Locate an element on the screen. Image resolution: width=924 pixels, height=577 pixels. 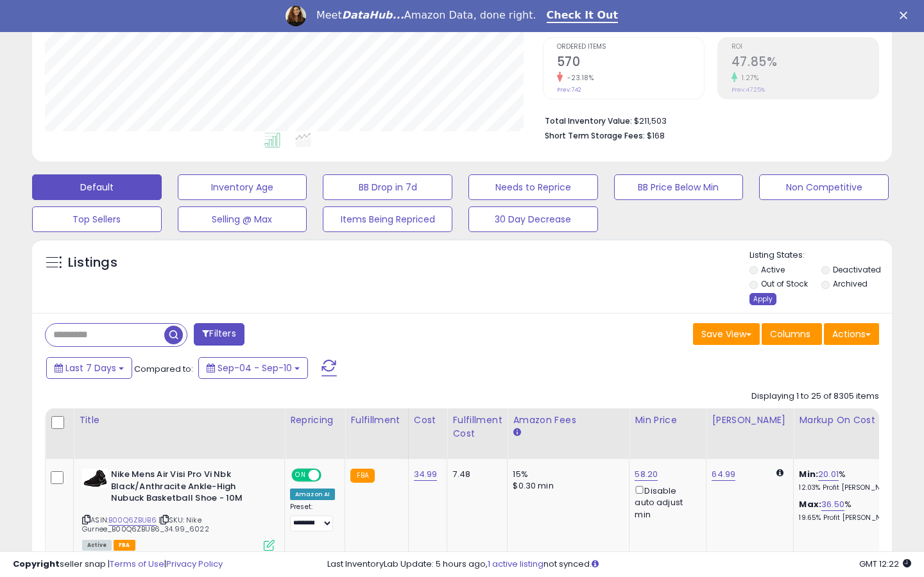
div: Cost is located at coordinates (428, 420).